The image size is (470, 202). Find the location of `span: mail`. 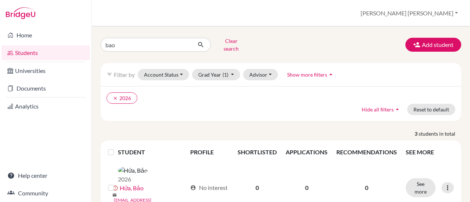

span: mail is located at coordinates (115, 195).